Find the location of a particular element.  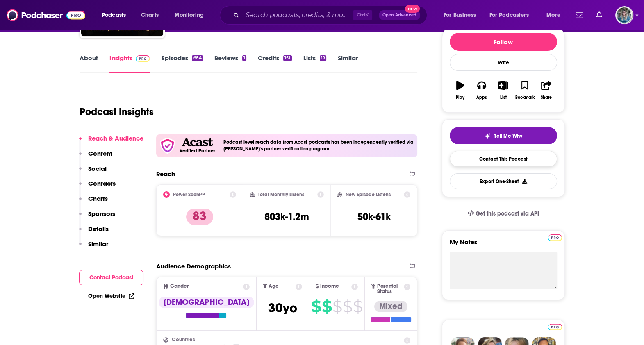

h2: Reach is located at coordinates (166, 174).